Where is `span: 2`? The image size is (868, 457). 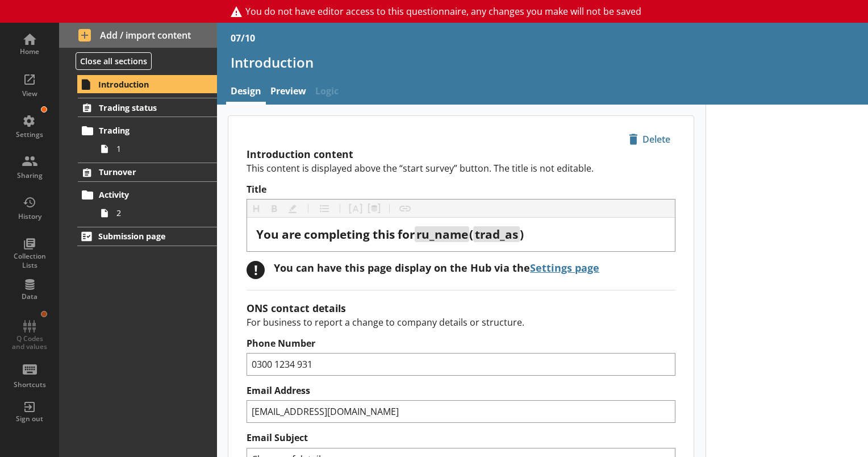 span: 2 is located at coordinates (159, 213).